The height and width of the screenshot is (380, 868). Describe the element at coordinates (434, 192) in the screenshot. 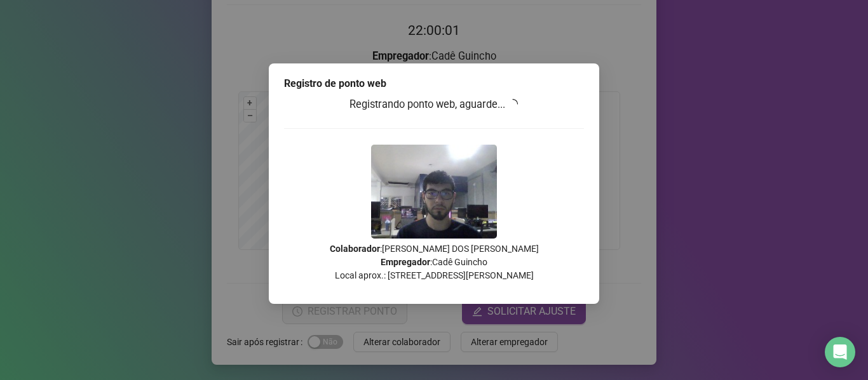

I see `img: 9k=` at that location.